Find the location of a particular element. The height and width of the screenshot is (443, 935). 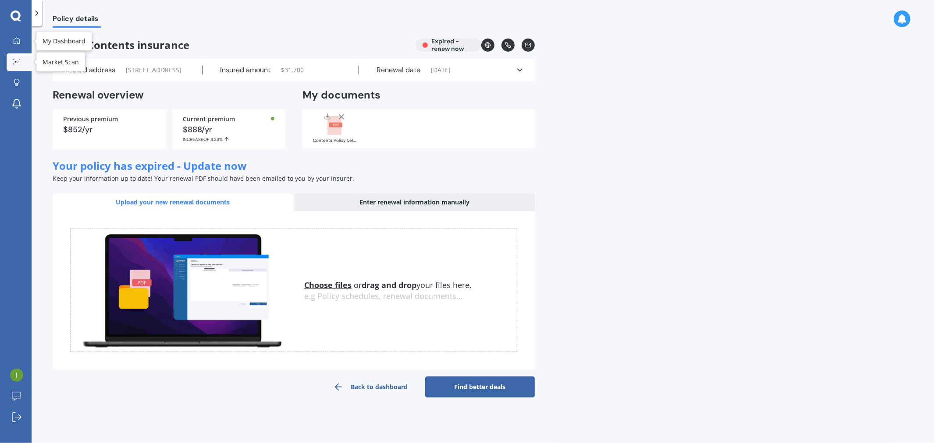

img: upload.de96410c8ce839c3fdd5.gif is located at coordinates (182, 291).